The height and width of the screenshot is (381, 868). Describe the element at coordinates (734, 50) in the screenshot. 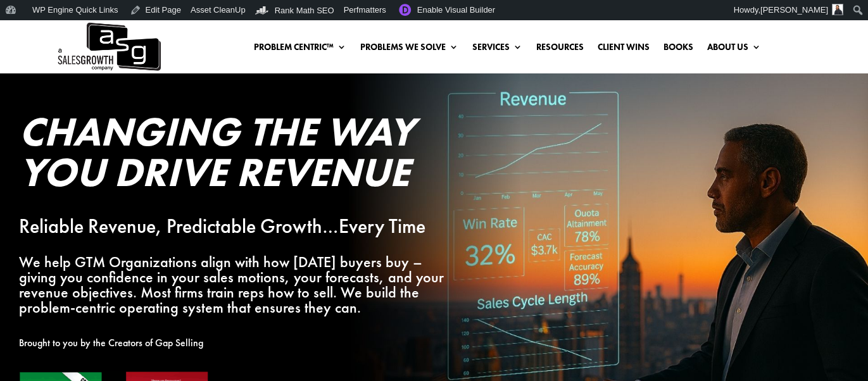

I see `a: About Us` at that location.